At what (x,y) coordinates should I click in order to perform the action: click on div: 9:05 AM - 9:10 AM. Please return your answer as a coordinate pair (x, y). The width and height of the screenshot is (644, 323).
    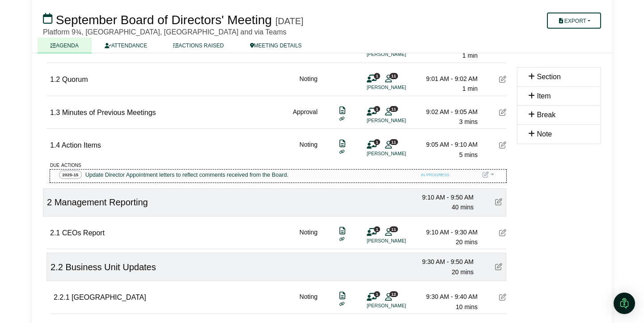
    Looking at the image, I should click on (447, 145).